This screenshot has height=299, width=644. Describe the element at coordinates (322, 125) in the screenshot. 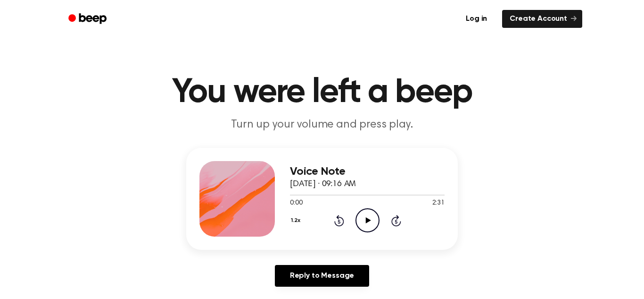

I see `p: Turn up your volume and press play.` at that location.